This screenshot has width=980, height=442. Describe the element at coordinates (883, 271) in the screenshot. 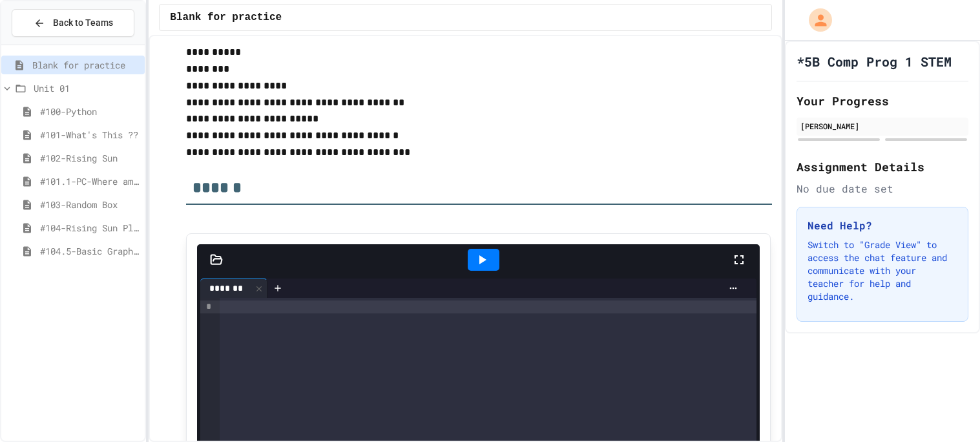

I see `p: Switch to "Grade View" to access the chat feature and communicate with your teacher for help and ...` at that location.